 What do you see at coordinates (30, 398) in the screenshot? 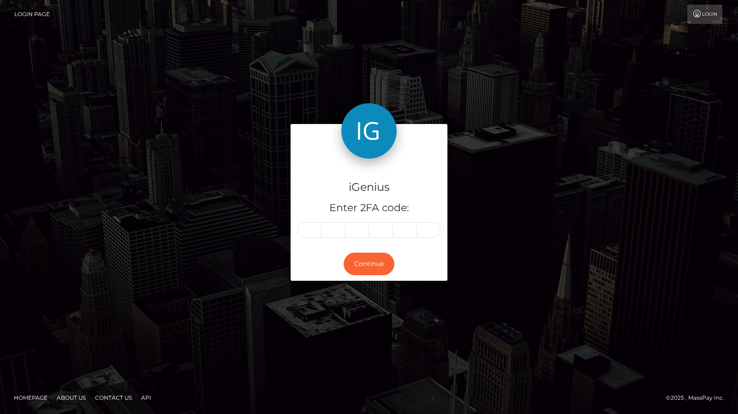
I see `a: Homepage` at bounding box center [30, 398].